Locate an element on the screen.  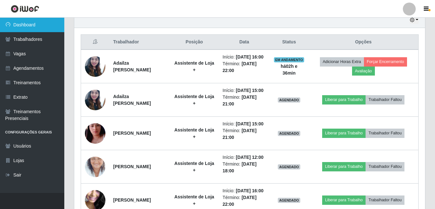
button: Adicionar Horas Extra is located at coordinates (342, 62).